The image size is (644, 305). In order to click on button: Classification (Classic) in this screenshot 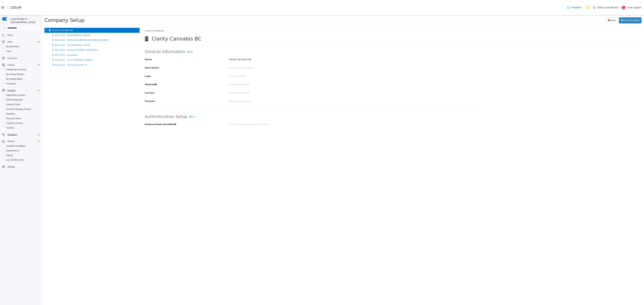, I will do `click(22, 69)`.